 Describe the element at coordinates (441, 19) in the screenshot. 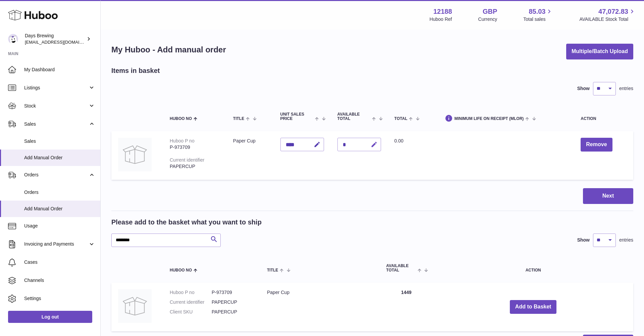

I see `div: Huboo Ref` at that location.